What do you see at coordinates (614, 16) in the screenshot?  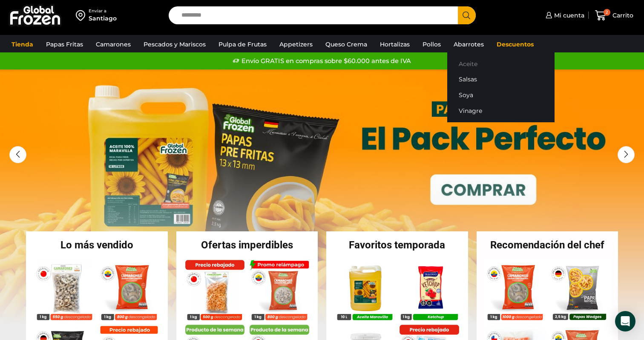 I see `a: 2 Carrito` at bounding box center [614, 16].